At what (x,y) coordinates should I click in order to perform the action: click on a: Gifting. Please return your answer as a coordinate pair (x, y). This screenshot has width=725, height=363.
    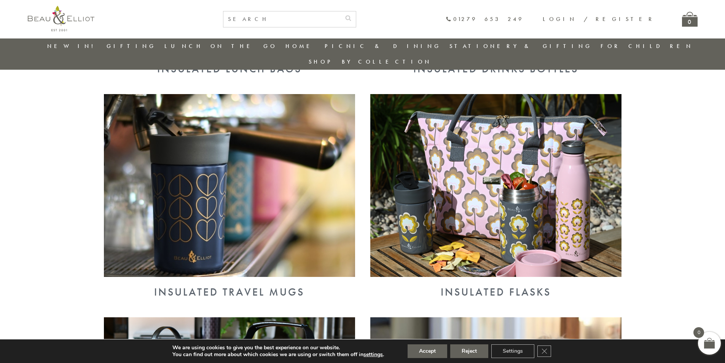
    Looking at the image, I should click on (131, 46).